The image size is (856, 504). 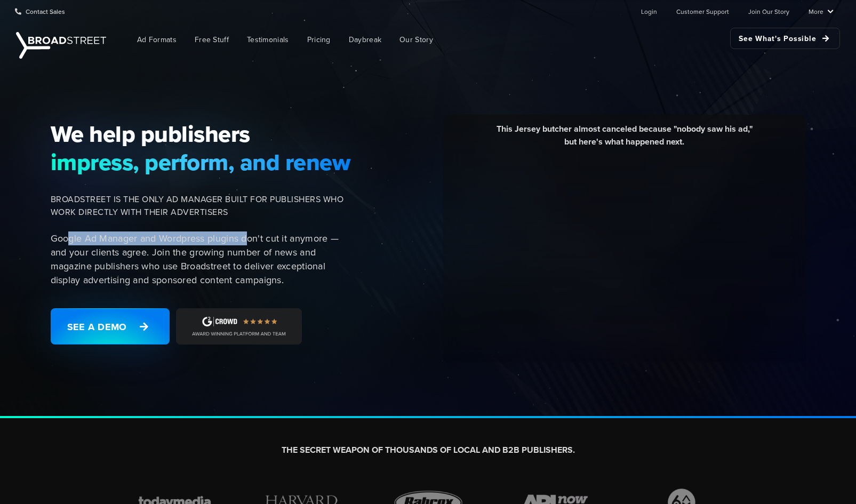 What do you see at coordinates (110, 327) in the screenshot?
I see `a: See a Demo` at bounding box center [110, 327].